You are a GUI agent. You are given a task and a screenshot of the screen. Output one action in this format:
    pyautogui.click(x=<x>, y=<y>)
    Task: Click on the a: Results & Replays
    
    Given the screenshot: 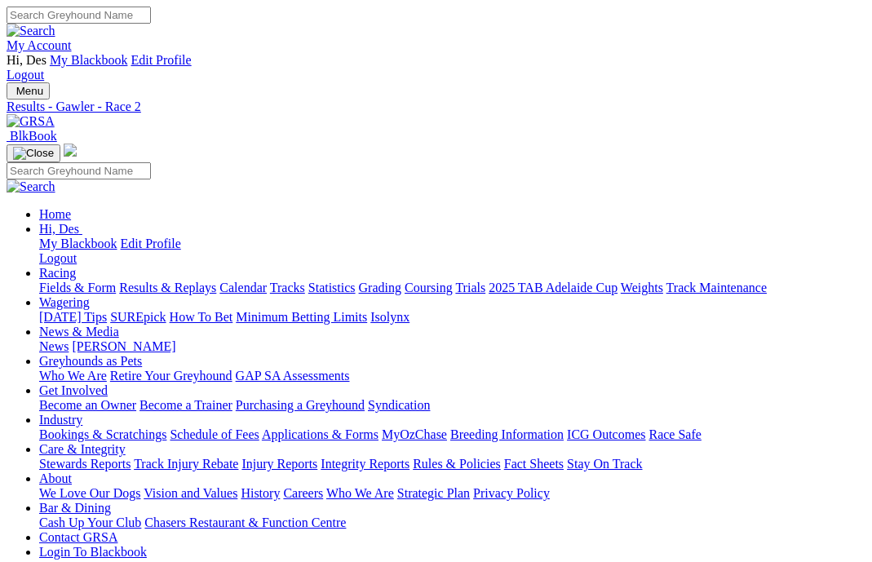 What is the action you would take?
    pyautogui.click(x=167, y=287)
    